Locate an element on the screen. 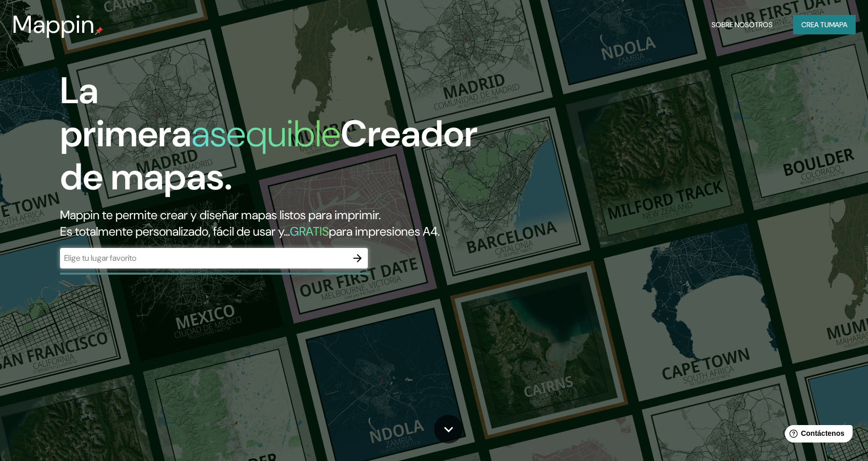 This screenshot has width=868, height=461. button: Sobre nosotros is located at coordinates (742, 24).